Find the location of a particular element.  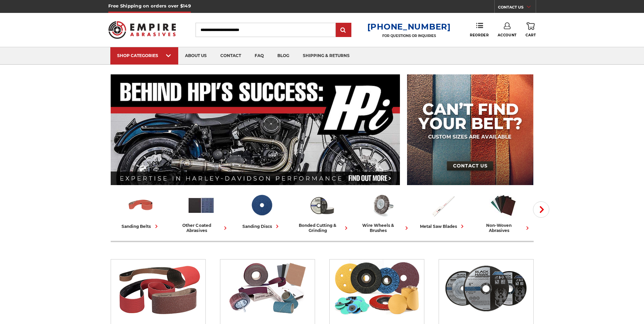

div: sanding belts is located at coordinates (141, 226).